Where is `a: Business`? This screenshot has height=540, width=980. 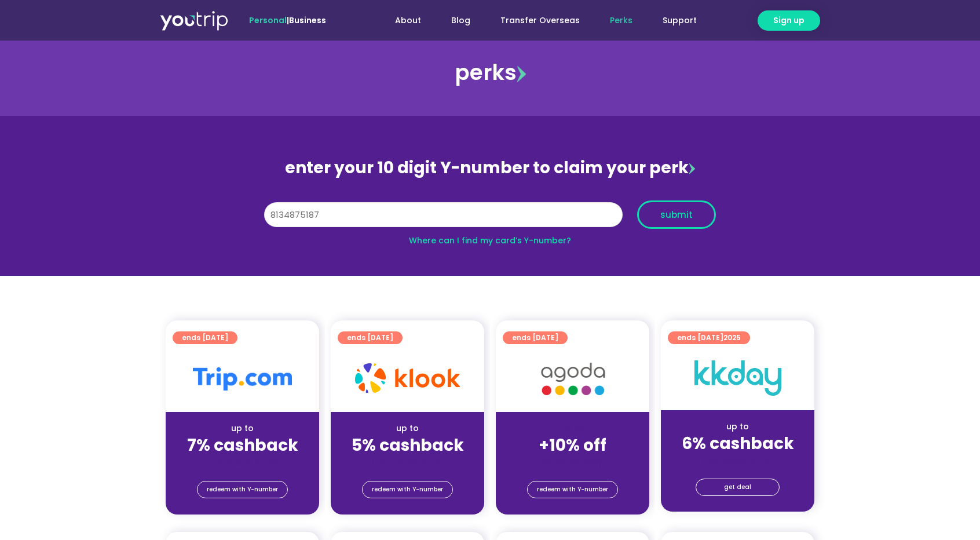
a: Business is located at coordinates (307, 20).